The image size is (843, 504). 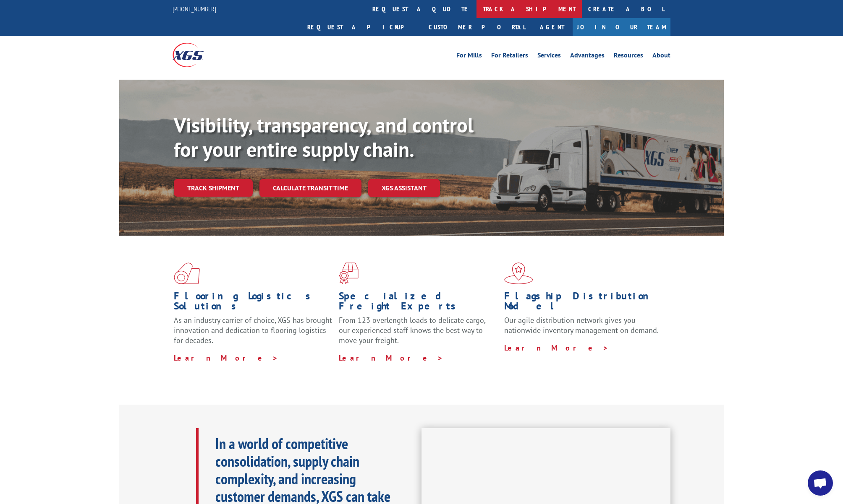 What do you see at coordinates (587, 56) in the screenshot?
I see `a: Advantages` at bounding box center [587, 56].